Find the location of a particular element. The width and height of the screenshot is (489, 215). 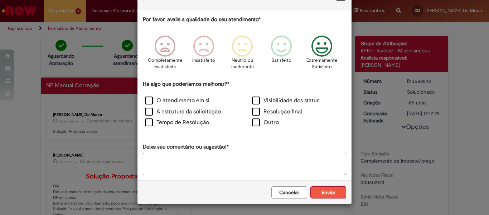

div: Satisfeito is located at coordinates (281, 54).